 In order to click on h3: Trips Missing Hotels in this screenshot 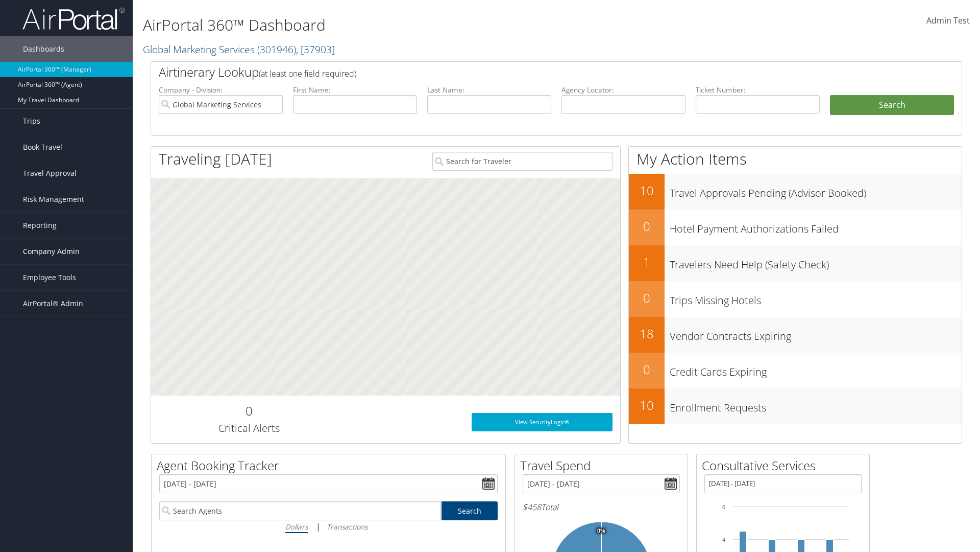, I will do `click(816, 298)`.